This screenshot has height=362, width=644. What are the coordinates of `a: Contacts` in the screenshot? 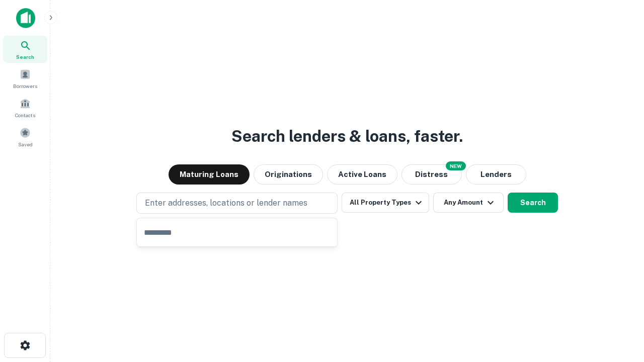 It's located at (25, 107).